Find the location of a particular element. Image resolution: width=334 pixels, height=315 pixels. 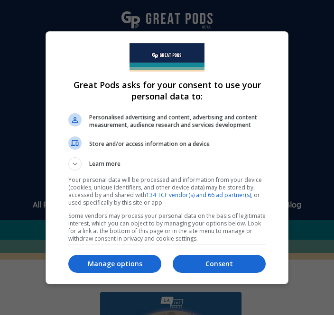

div: Great Pods asks for your consent to use your personal data to: is located at coordinates (167, 158).